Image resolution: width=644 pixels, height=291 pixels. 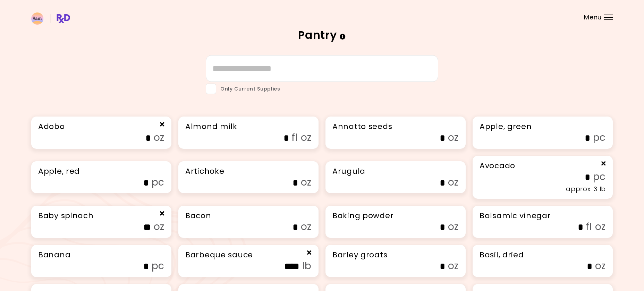 What do you see at coordinates (101, 126) in the screenshot?
I see `h3: Adobo` at bounding box center [101, 126].